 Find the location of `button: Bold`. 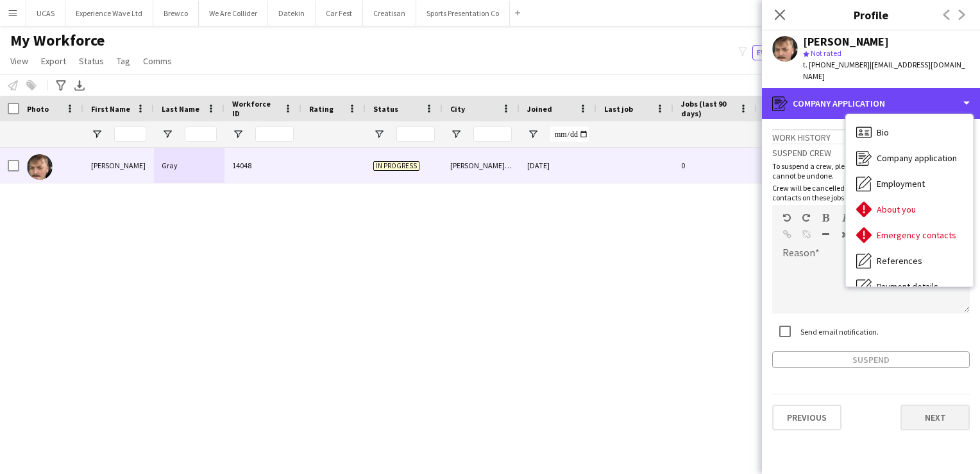

button: Bold is located at coordinates (825, 218).